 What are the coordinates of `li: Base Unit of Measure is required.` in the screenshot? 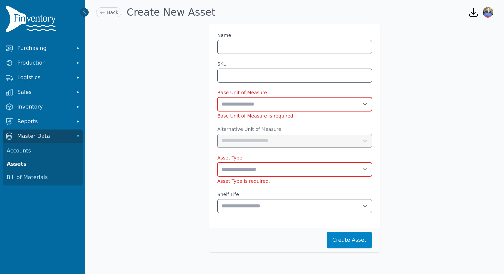 It's located at (295, 116).